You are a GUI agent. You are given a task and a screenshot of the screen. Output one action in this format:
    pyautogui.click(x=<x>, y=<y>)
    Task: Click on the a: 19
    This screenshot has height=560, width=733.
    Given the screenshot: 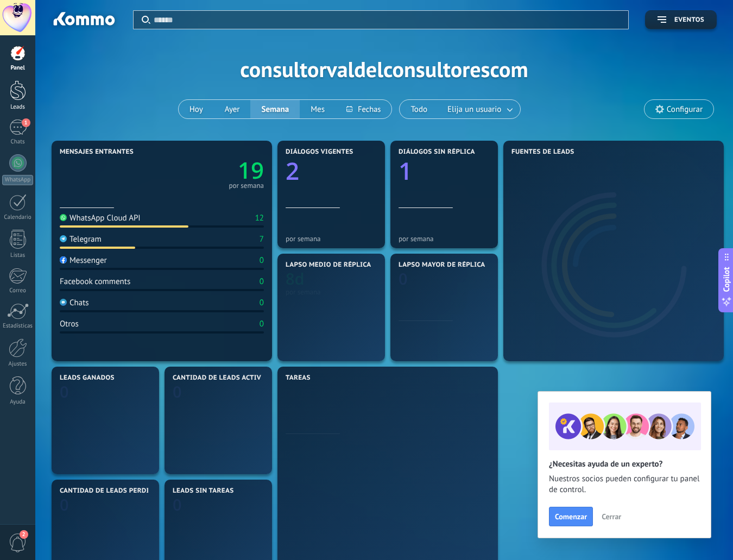 What is the action you would take?
    pyautogui.click(x=213, y=170)
    